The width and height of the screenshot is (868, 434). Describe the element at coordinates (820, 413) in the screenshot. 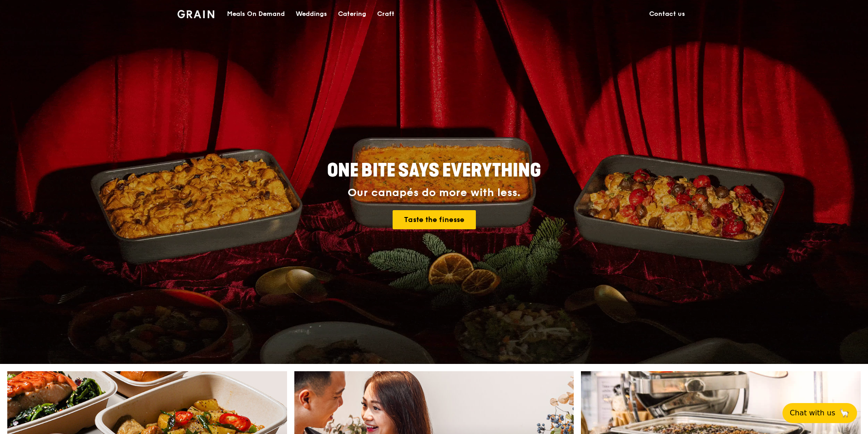

I see `button: Chat with us🦙` at that location.